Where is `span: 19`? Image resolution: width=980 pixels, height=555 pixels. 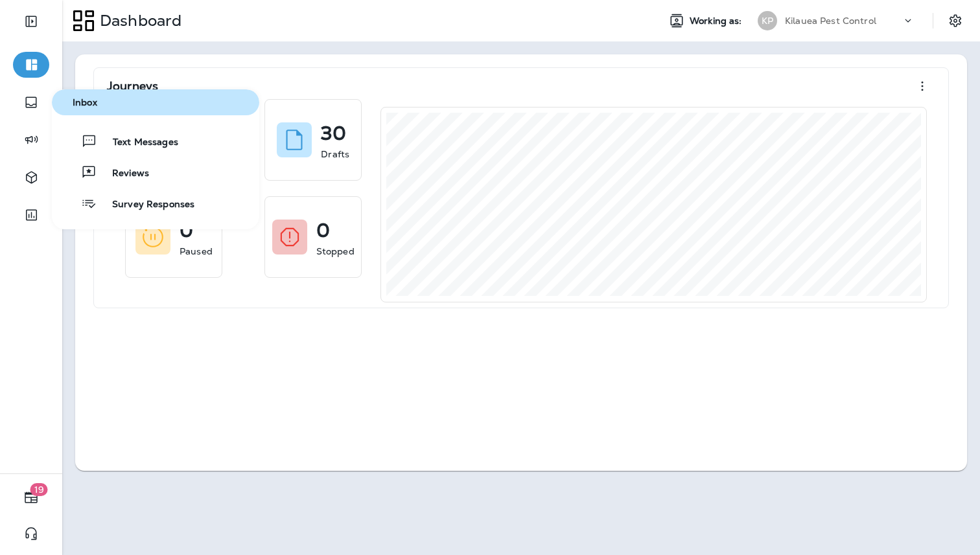
span: 19 is located at coordinates (39, 490).